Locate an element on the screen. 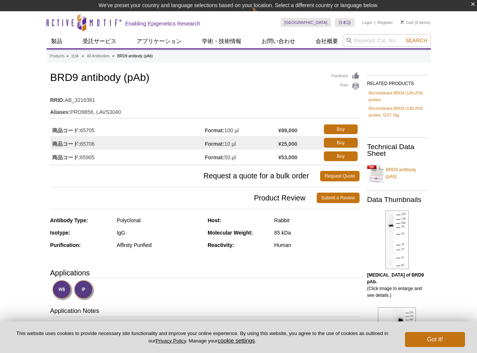 The image size is (477, 353). span: Search is located at coordinates (416, 40).